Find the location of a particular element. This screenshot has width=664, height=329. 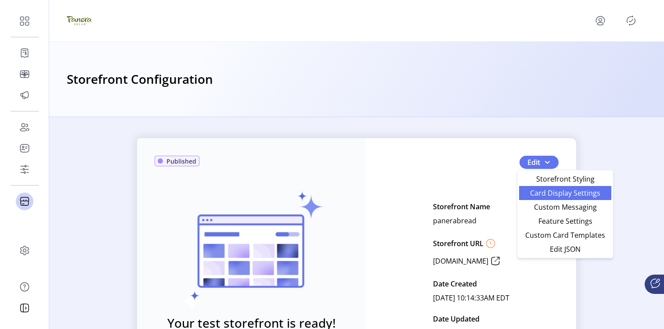

p: Date Created is located at coordinates (455, 284).